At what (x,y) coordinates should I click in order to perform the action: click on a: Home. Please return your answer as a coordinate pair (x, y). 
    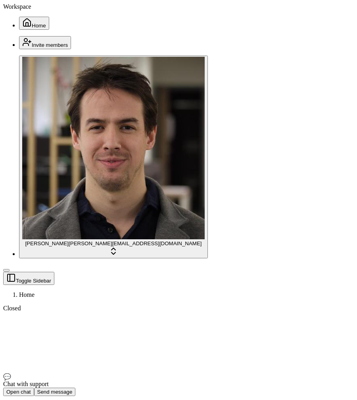
    Looking at the image, I should click on (34, 25).